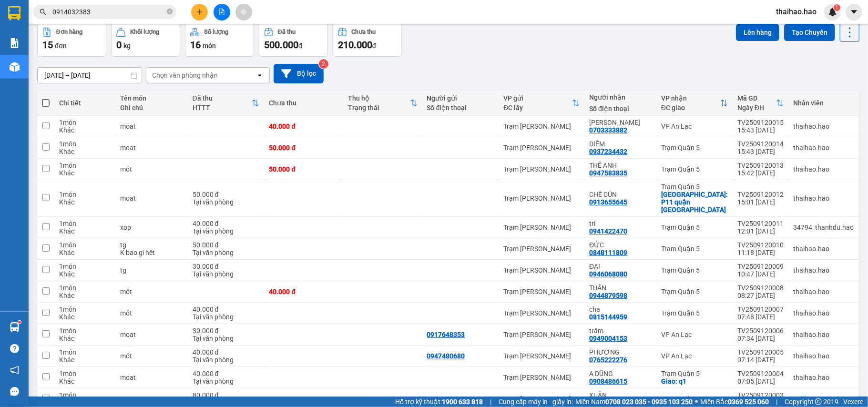 The image size is (868, 407). What do you see at coordinates (244, 12) in the screenshot?
I see `span: aim` at bounding box center [244, 12].